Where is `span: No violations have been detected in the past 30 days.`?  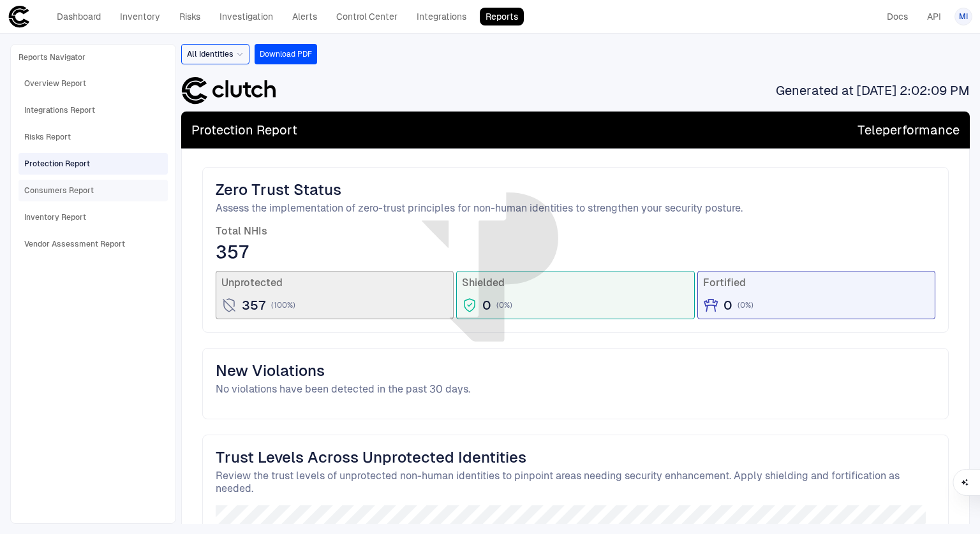
span: No violations have been detected in the past 30 days. is located at coordinates (575, 390).